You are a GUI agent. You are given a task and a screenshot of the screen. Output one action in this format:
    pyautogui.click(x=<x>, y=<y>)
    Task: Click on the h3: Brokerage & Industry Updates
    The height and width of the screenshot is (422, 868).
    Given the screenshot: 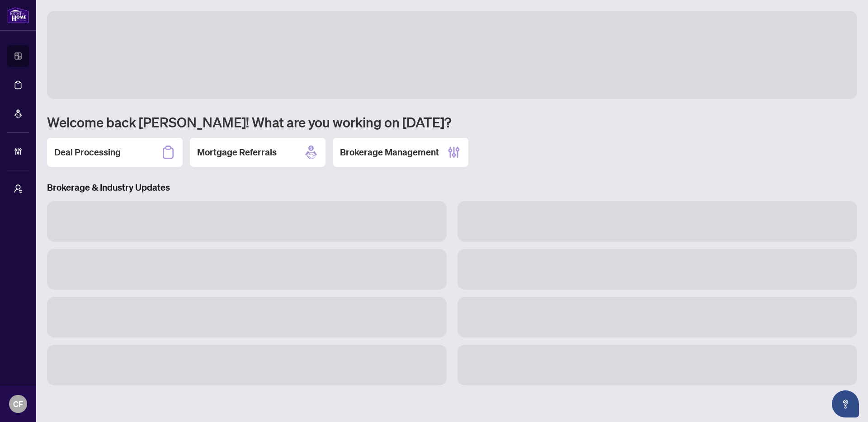 What is the action you would take?
    pyautogui.click(x=453, y=188)
    